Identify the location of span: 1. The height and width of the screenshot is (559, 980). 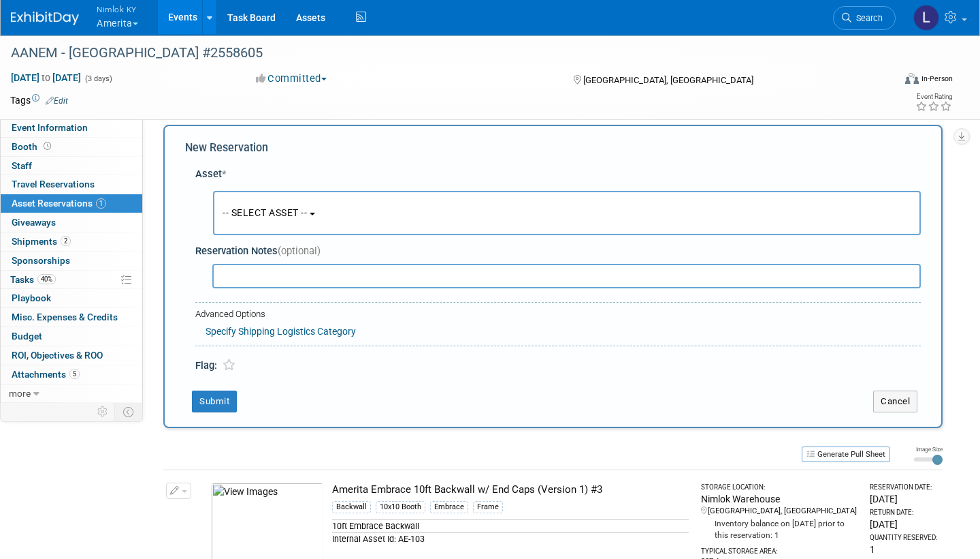
(101, 203).